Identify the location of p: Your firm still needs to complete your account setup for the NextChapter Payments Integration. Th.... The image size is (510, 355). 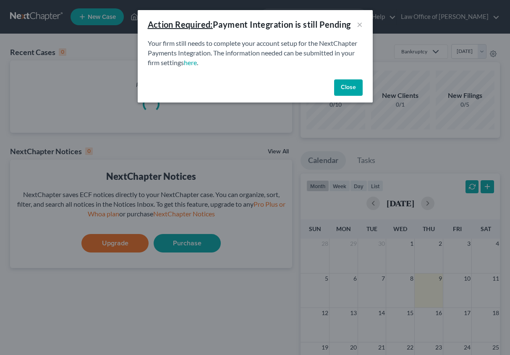
(255, 53).